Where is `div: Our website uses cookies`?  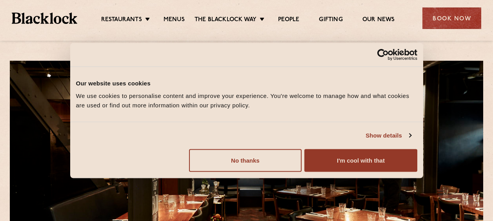 div: Our website uses cookies is located at coordinates (247, 84).